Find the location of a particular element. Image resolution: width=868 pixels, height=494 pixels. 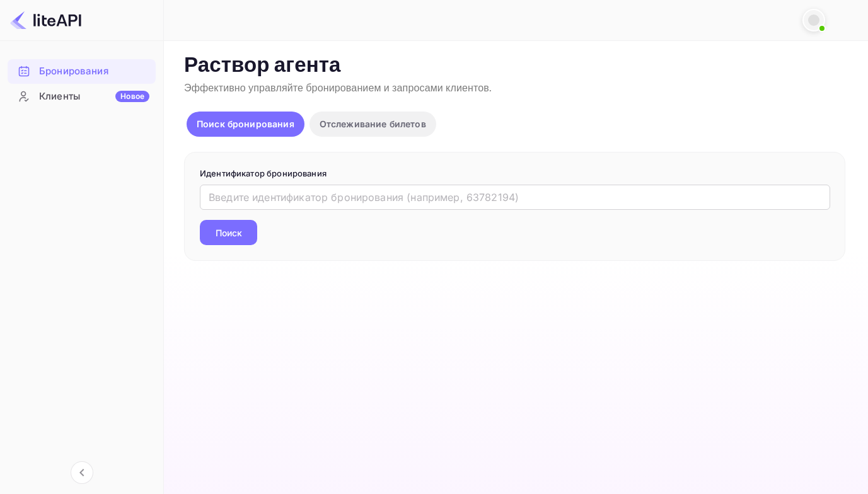

ya-tr-span: Поиск бронирования is located at coordinates (245, 124).